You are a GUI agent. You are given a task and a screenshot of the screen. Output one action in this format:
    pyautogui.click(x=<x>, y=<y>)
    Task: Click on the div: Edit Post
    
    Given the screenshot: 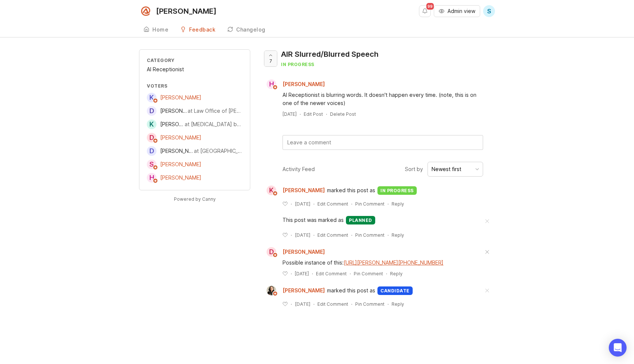 What is the action you would take?
    pyautogui.click(x=313, y=114)
    